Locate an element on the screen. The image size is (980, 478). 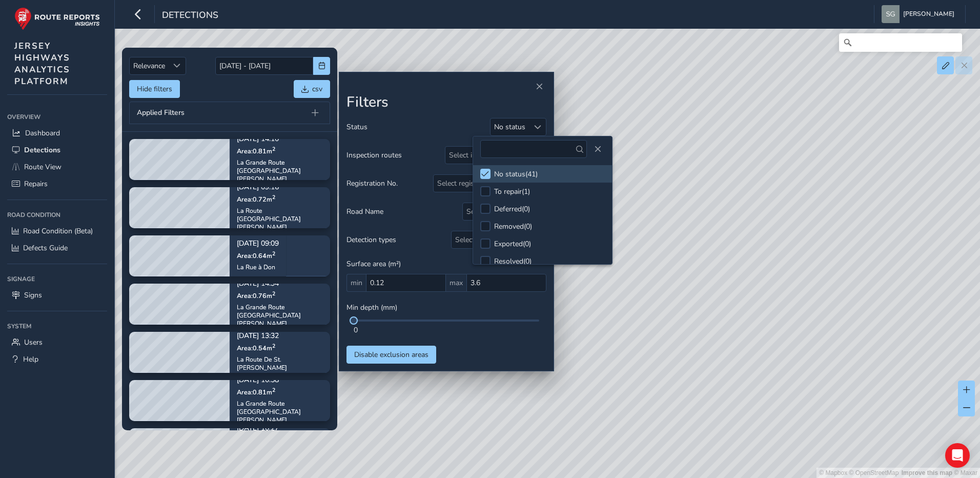
a: Road Condition (Beta) is located at coordinates (57, 231).